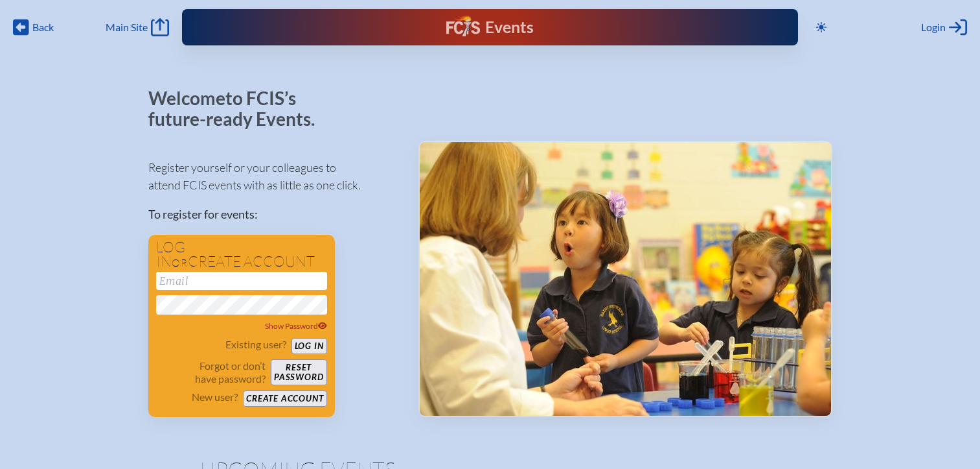 Image resolution: width=980 pixels, height=469 pixels. Describe the element at coordinates (211, 372) in the screenshot. I see `p: Forgot or don’t have password?` at that location.